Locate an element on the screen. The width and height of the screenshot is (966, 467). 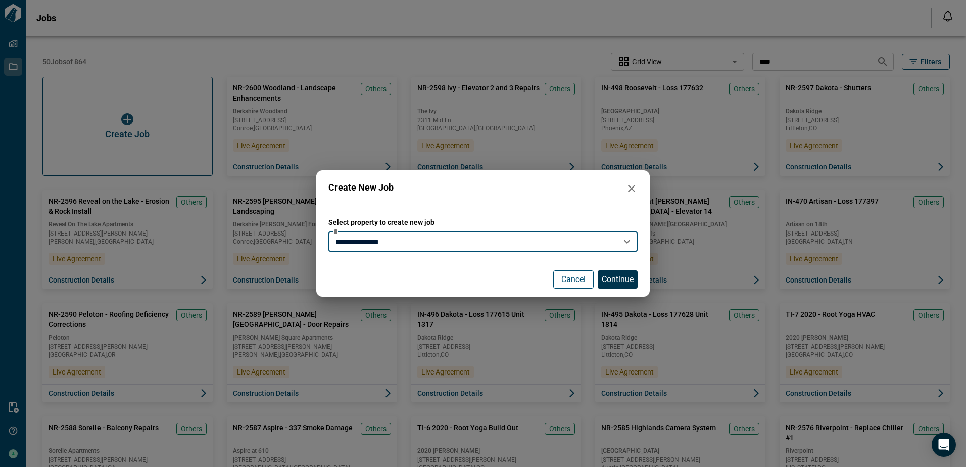
p: Cancel is located at coordinates (574, 279).